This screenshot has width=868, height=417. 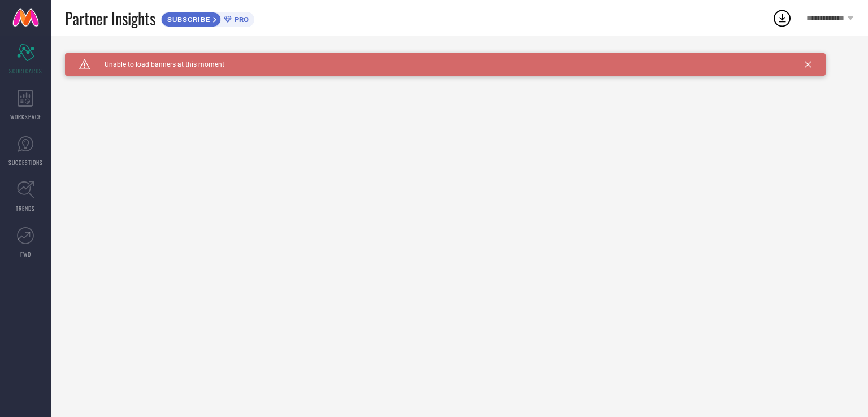 I want to click on span: SUBSCRIBE, so click(x=187, y=19).